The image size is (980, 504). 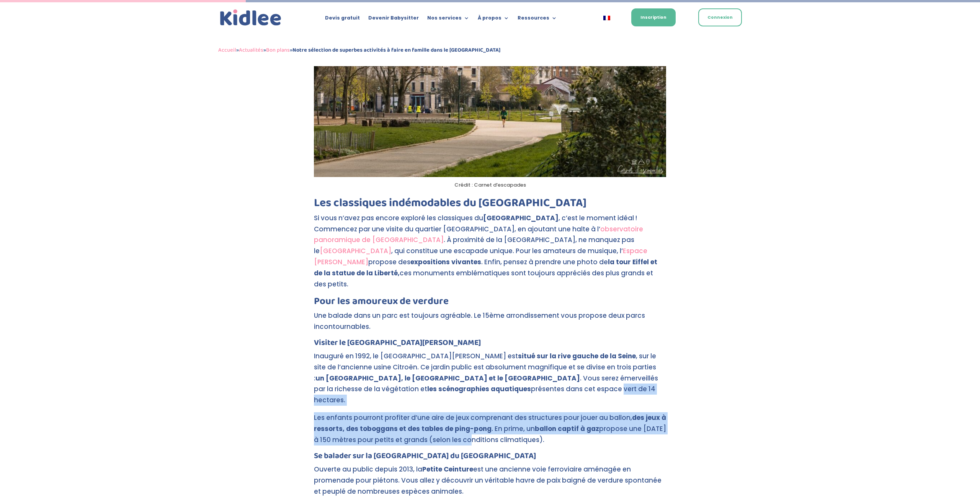 What do you see at coordinates (278, 50) in the screenshot?
I see `a: Bon plans` at bounding box center [278, 50].